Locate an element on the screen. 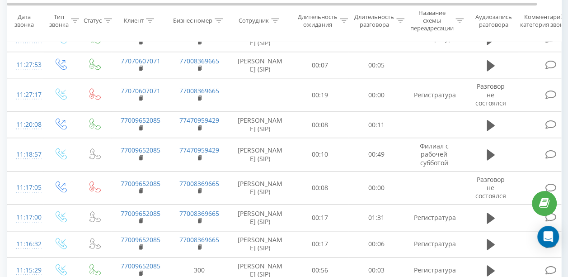 Image resolution: width=568 pixels, height=277 pixels. td: 00:19 is located at coordinates (320, 95).